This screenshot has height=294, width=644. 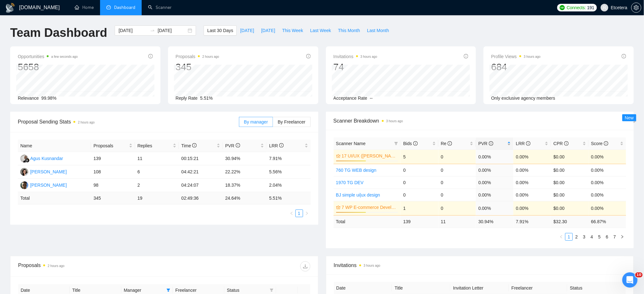 What do you see at coordinates (577, 237) in the screenshot?
I see `li: 2` at bounding box center [577, 237].